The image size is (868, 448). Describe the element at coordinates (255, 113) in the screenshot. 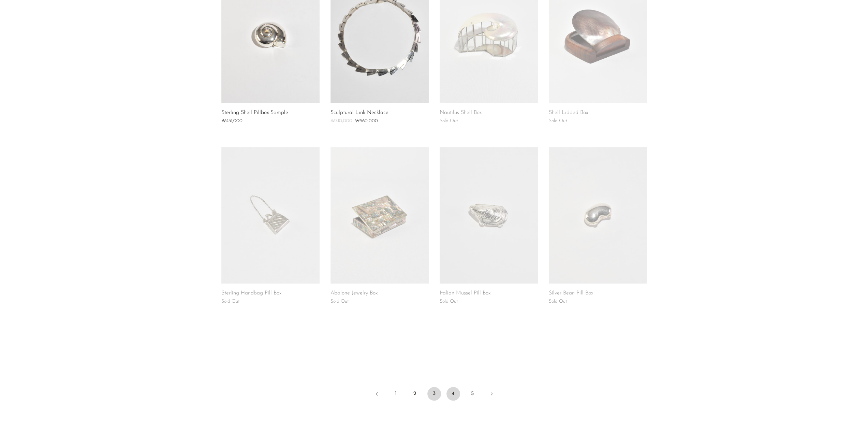

I see `a: Sterling Shell Pillbox Sample` at that location.